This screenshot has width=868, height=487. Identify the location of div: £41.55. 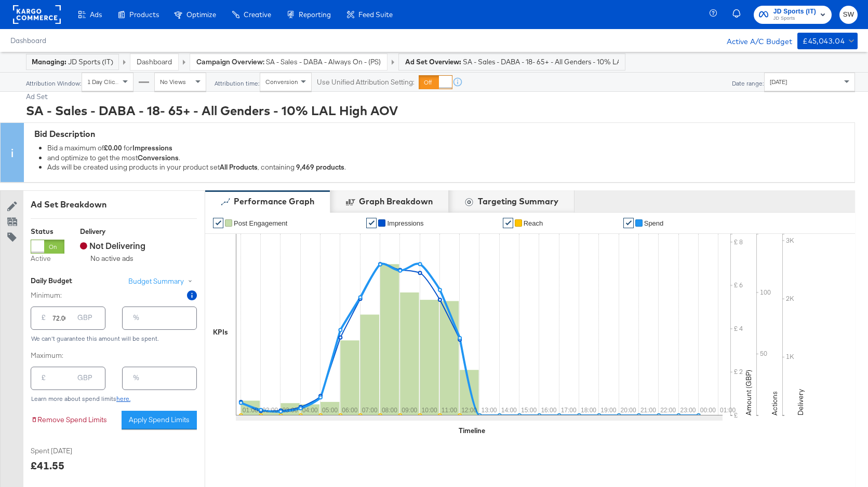
(47, 465).